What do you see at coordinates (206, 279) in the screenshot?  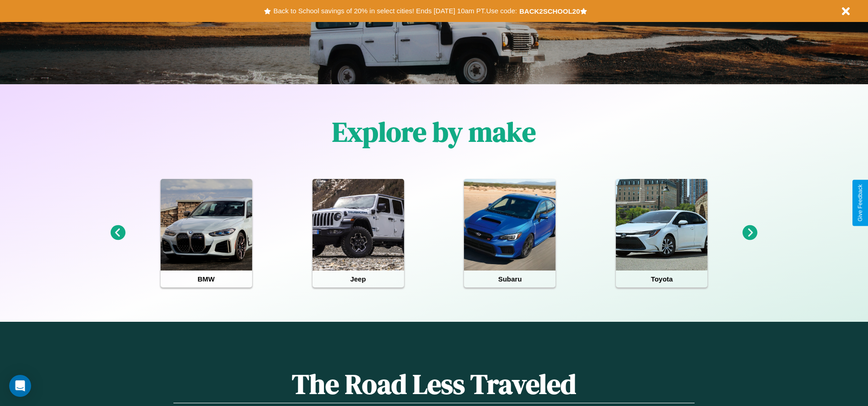 I see `h4: BMW` at bounding box center [206, 279].